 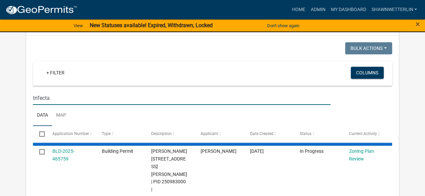 I want to click on a: My Dashboard, so click(x=348, y=10).